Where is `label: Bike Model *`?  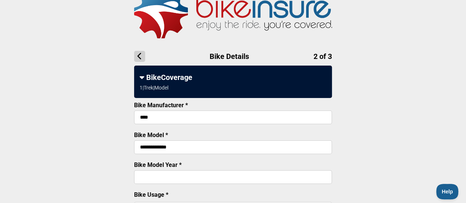
label: Bike Model * is located at coordinates (151, 135).